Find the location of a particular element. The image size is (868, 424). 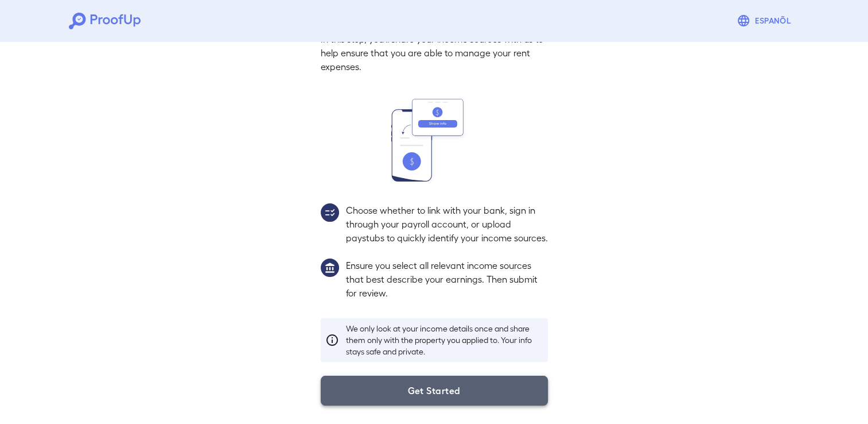

button: Get Started is located at coordinates (435, 390).